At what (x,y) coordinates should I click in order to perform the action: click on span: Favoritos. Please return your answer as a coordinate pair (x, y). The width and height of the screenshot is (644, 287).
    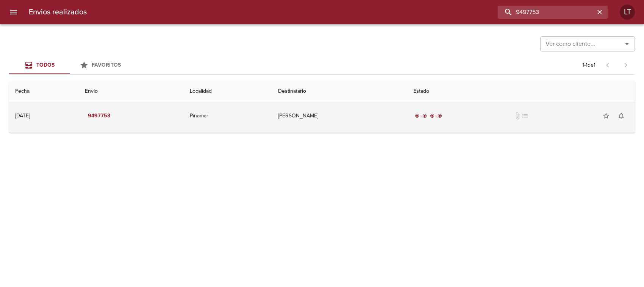
    Looking at the image, I should click on (106, 65).